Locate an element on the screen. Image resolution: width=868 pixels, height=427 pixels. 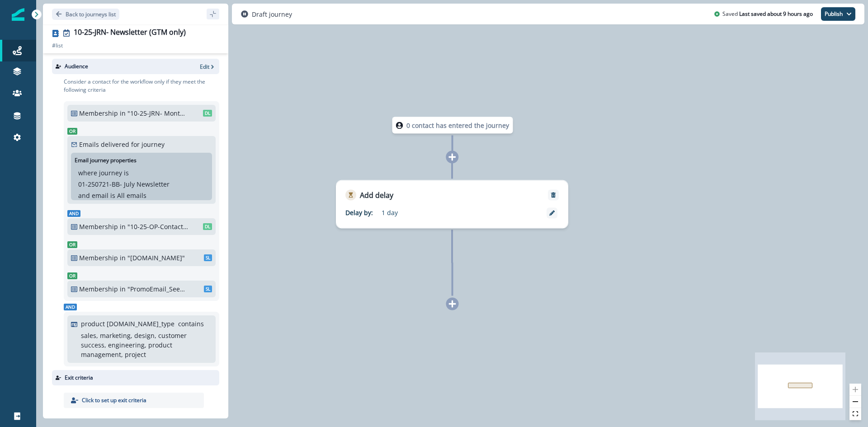
button: Publish is located at coordinates (839, 14).